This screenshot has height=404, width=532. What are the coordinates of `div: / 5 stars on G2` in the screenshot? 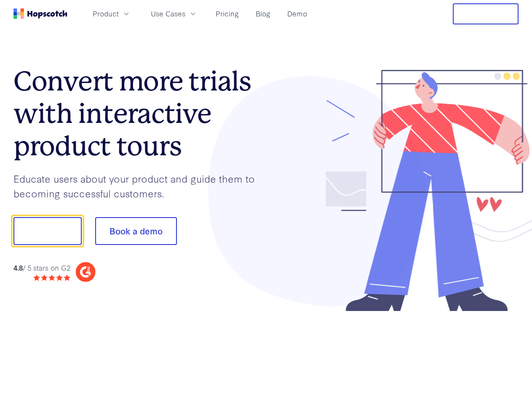 It's located at (42, 268).